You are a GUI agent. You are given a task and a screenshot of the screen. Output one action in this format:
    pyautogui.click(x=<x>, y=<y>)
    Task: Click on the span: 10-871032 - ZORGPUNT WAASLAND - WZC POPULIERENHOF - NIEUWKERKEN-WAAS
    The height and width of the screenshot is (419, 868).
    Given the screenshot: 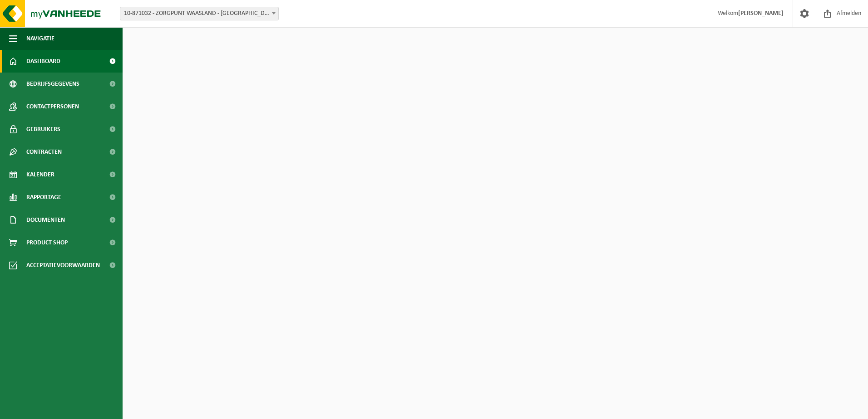 What is the action you would take?
    pyautogui.click(x=199, y=14)
    